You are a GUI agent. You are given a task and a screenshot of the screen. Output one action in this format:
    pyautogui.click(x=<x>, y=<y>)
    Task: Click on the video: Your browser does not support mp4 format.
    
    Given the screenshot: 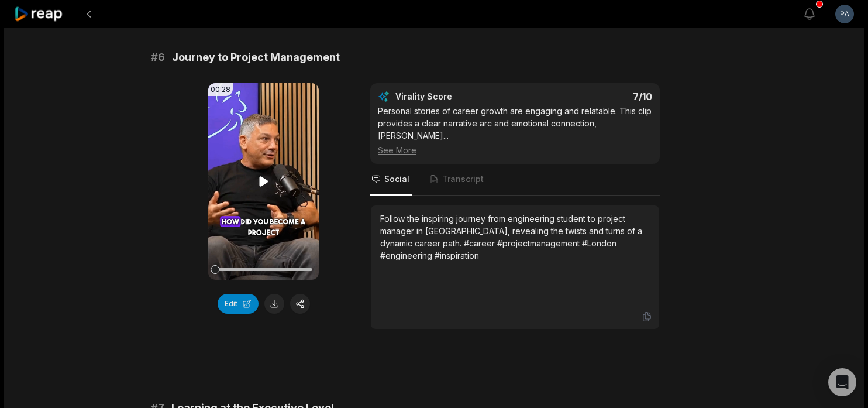 What is the action you would take?
    pyautogui.click(x=263, y=182)
    